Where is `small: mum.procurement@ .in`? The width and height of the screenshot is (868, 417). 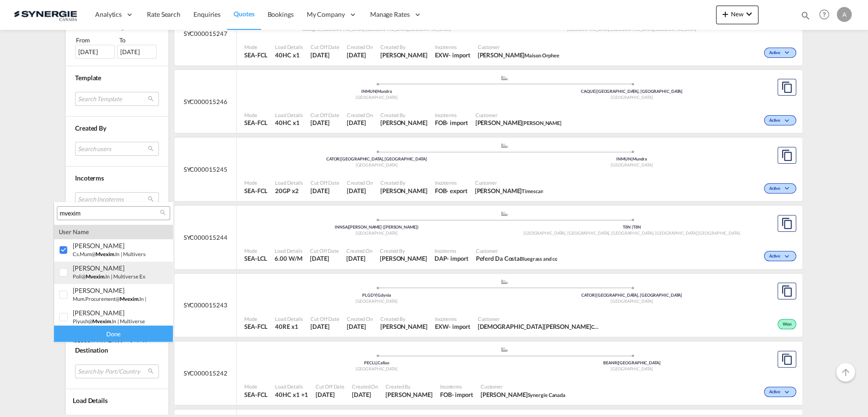 small: mum.procurement@ .in is located at coordinates (108, 298).